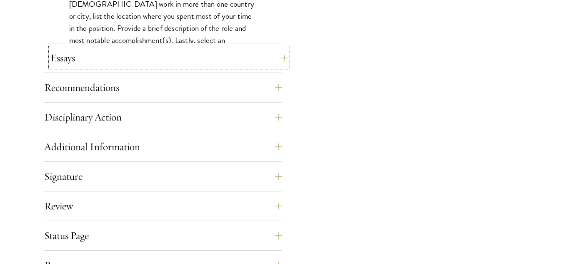 The image size is (563, 264). Describe the element at coordinates (163, 117) in the screenshot. I see `button: Disciplinary Action` at that location.